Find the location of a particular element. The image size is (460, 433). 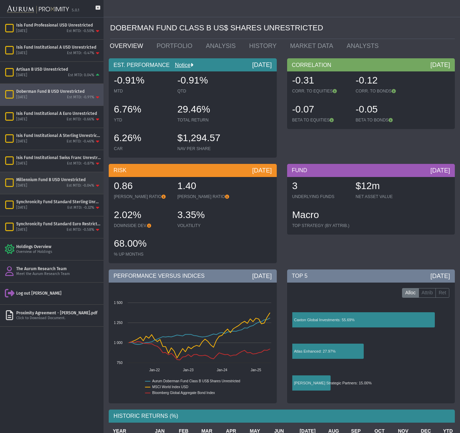

div: Est MTD: -0.50% is located at coordinates (80, 31).